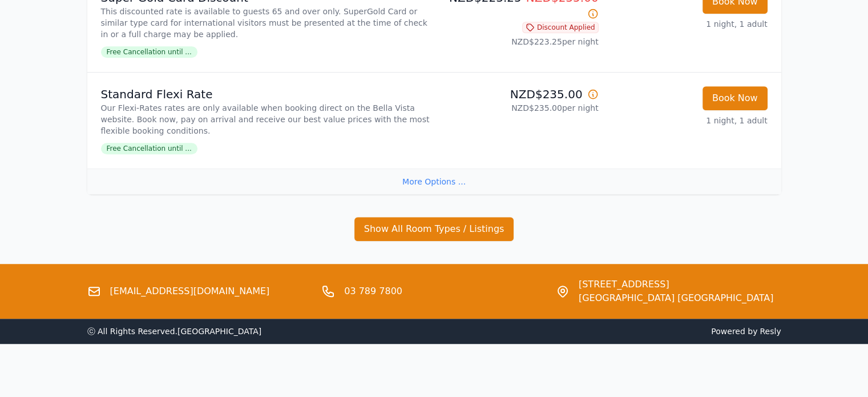 The width and height of the screenshot is (868, 397). I want to click on a: Resly, so click(770, 331).